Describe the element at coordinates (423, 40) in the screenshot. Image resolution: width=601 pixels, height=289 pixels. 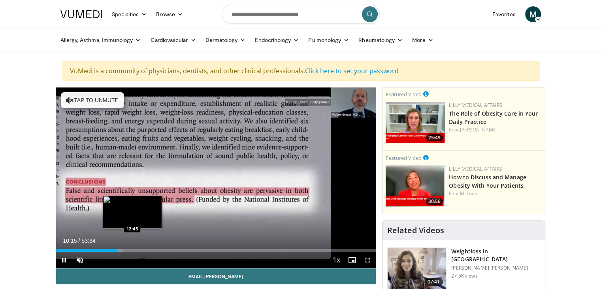
I see `a: More` at that location.